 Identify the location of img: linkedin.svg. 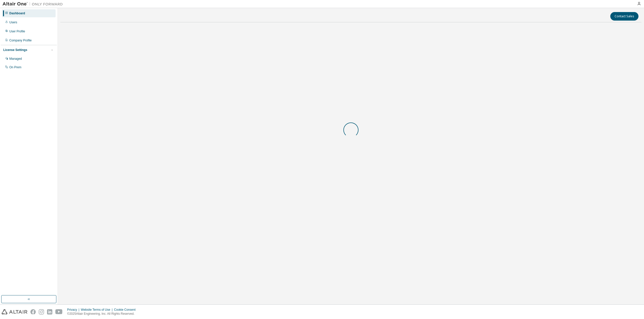
(50, 312).